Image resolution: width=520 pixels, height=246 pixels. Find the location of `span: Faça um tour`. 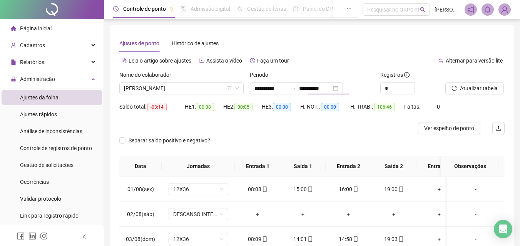

span: Faça um tour is located at coordinates (273, 61).